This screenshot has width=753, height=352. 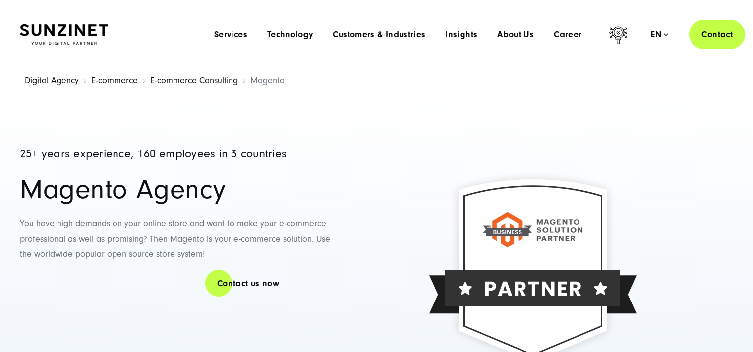 I want to click on a: Services, so click(x=230, y=35).